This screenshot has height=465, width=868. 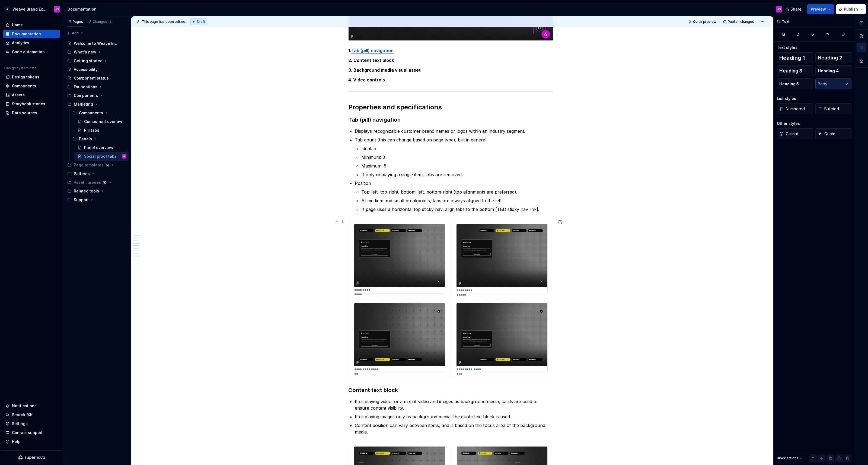 What do you see at coordinates (787, 98) in the screenshot?
I see `div: List styles` at bounding box center [787, 98].